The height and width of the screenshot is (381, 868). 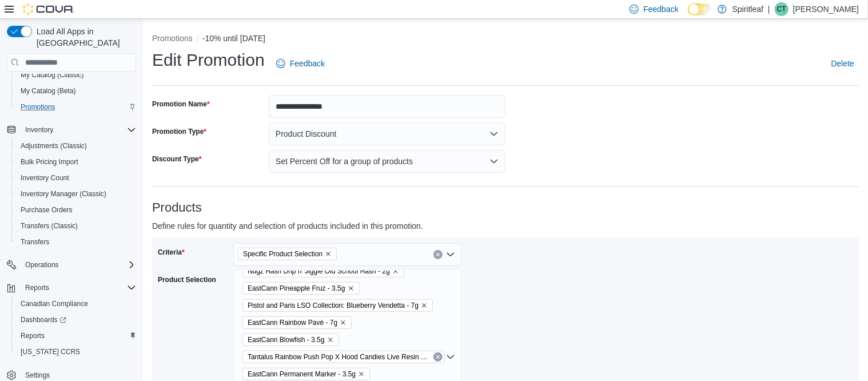 I want to click on button: Transfers, so click(x=76, y=242).